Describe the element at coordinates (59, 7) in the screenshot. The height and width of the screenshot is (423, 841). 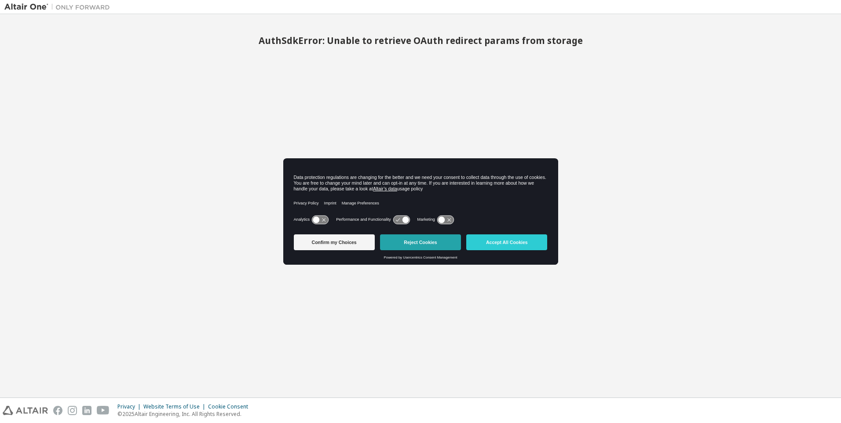
I see `img: Altair One` at that location.